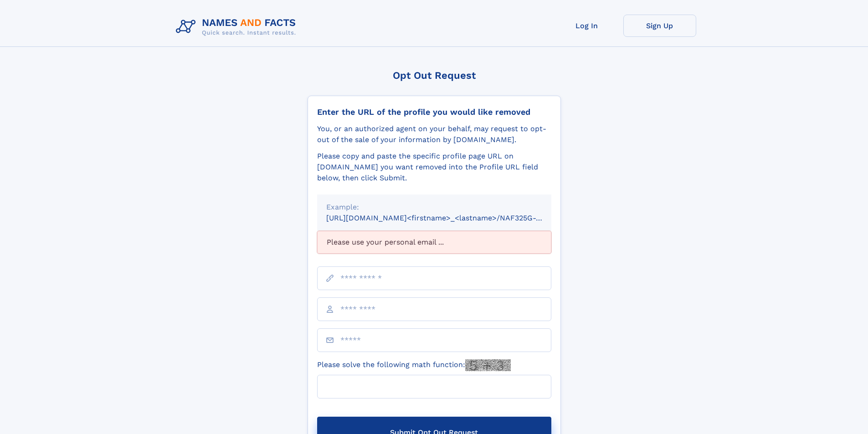 This screenshot has width=868, height=434. I want to click on div: Enter the URL of the profile you would like removed, so click(434, 112).